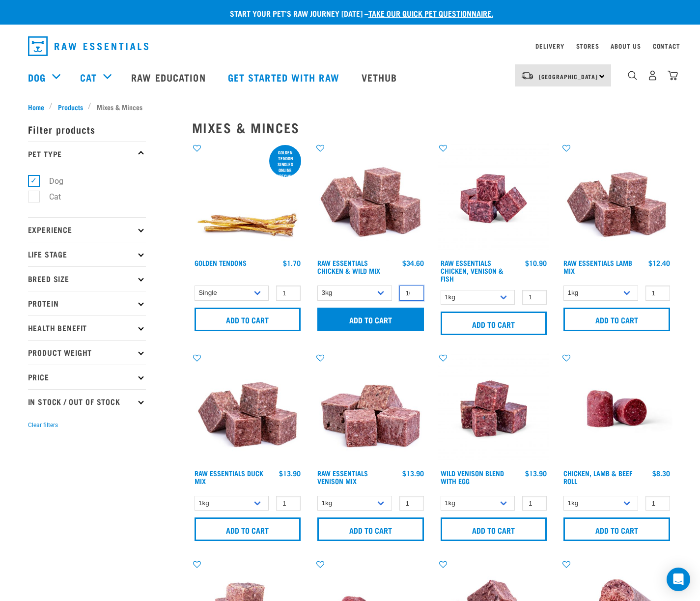 The height and width of the screenshot is (601, 700). I want to click on div: $1.70, so click(292, 263).